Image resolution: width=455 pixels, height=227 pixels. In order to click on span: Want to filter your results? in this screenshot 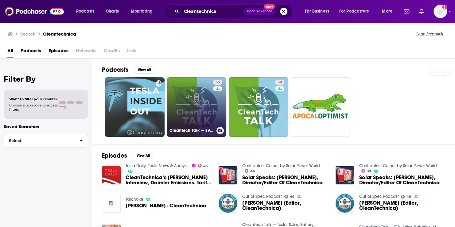, I will do `click(33, 99)`.